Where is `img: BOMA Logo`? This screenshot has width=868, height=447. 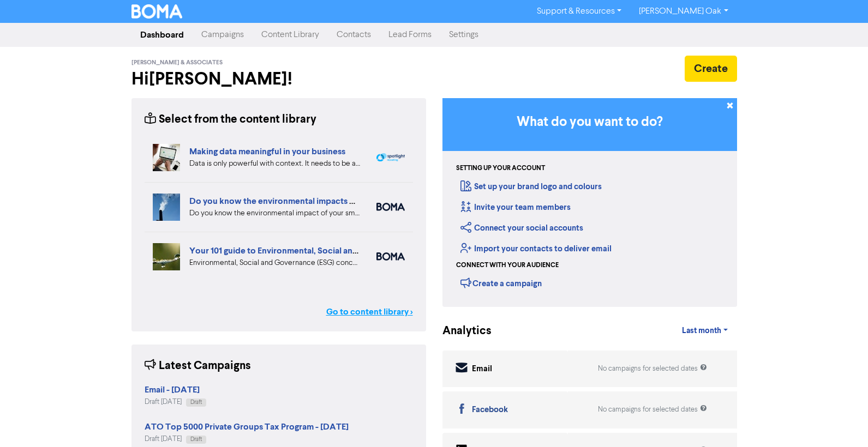 img: BOMA Logo is located at coordinates (157, 11).